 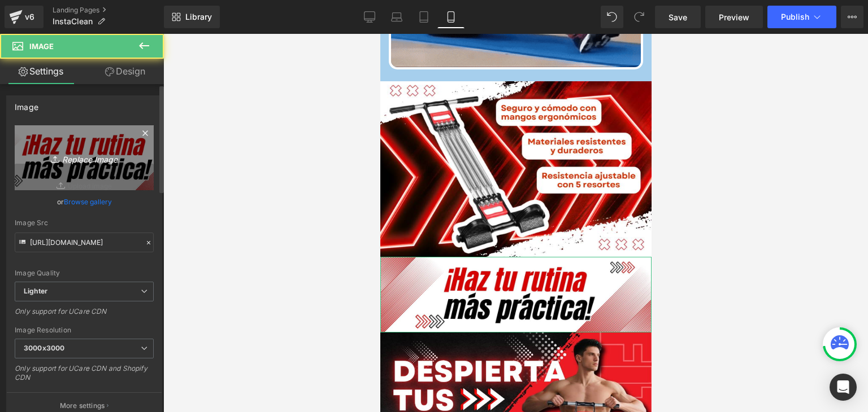 I want to click on div: Only support for UCare CDN, so click(x=84, y=315).